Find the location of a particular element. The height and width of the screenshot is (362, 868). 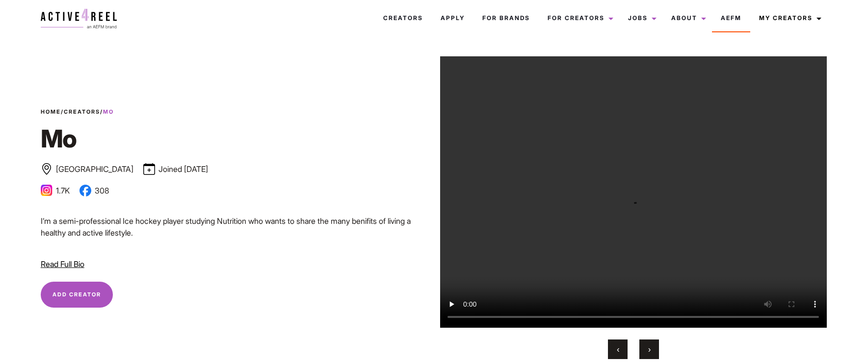

span: Add Creator is located at coordinates (77, 295).